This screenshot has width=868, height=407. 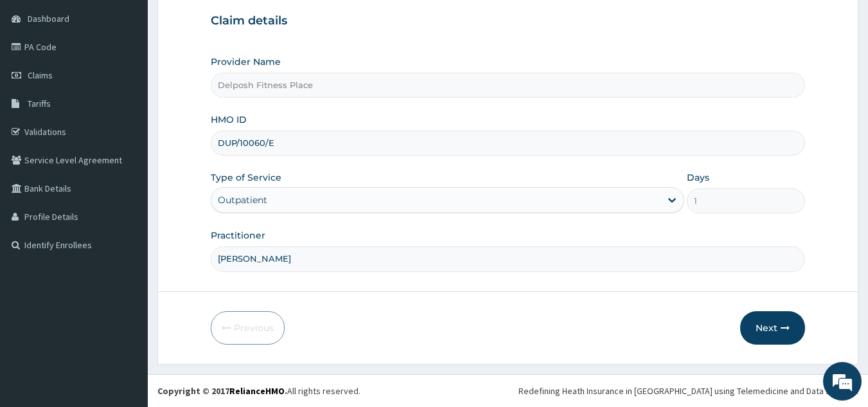 I want to click on textarea: Type your message and hit 'Enter', so click(x=125, y=293).